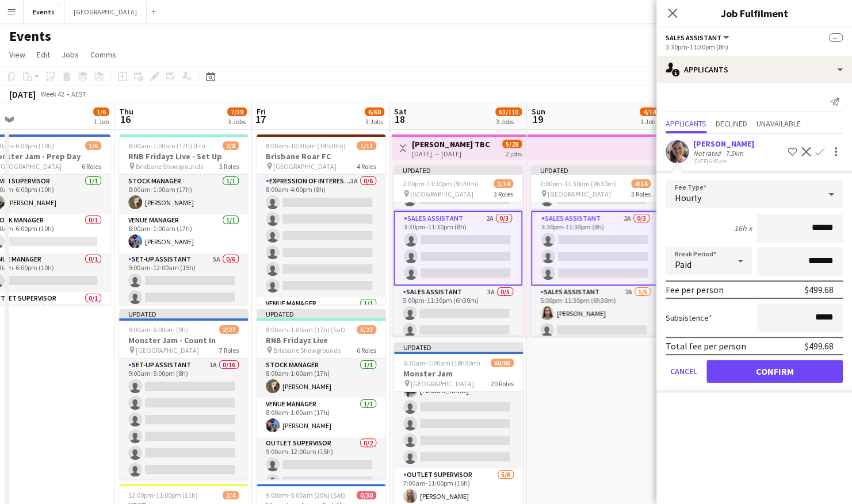 The height and width of the screenshot is (504, 852). Describe the element at coordinates (103, 55) in the screenshot. I see `a: Comms` at that location.